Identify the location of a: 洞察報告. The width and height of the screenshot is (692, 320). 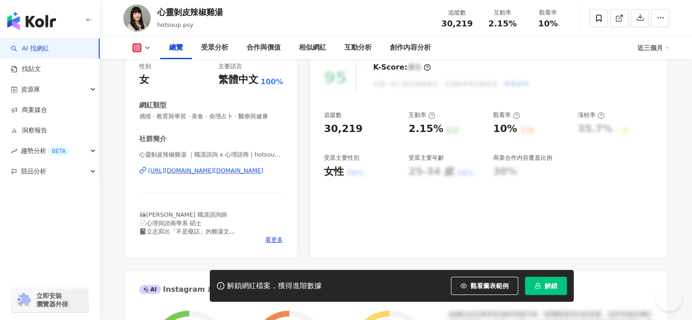
(29, 131).